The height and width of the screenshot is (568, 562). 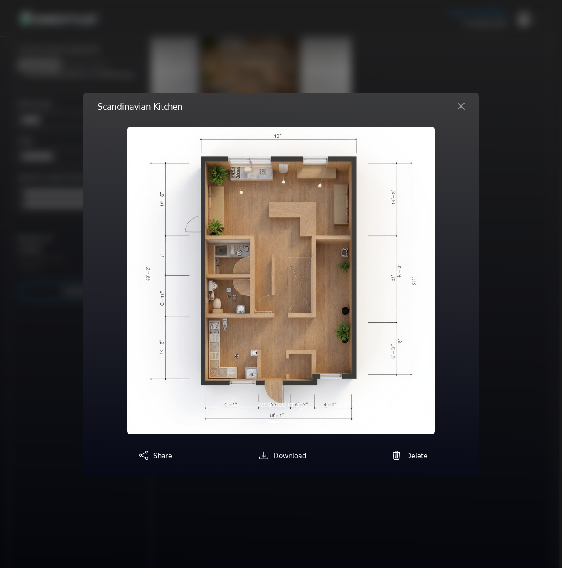 What do you see at coordinates (408, 455) in the screenshot?
I see `button: Delete` at bounding box center [408, 455].